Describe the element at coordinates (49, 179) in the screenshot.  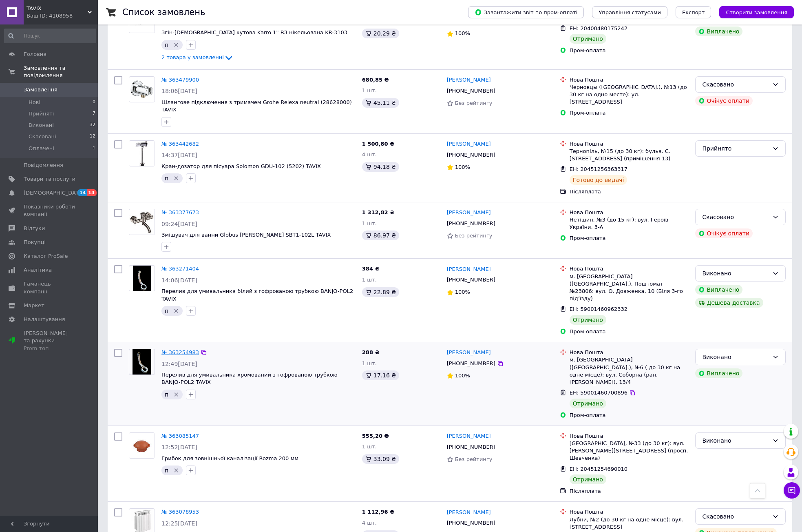
I see `span: Товари та послуги` at that location.